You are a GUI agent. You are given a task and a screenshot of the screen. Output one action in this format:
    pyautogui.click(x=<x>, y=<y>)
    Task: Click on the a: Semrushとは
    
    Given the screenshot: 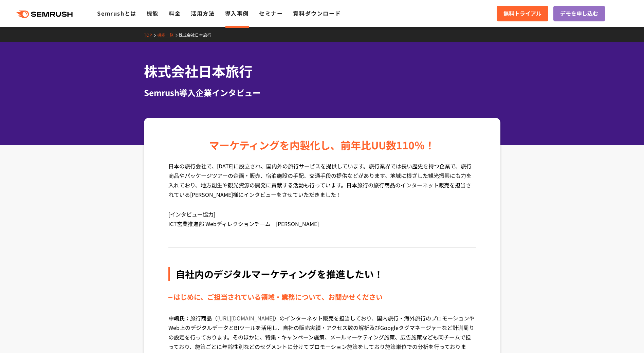 What is the action you would take?
    pyautogui.click(x=117, y=13)
    